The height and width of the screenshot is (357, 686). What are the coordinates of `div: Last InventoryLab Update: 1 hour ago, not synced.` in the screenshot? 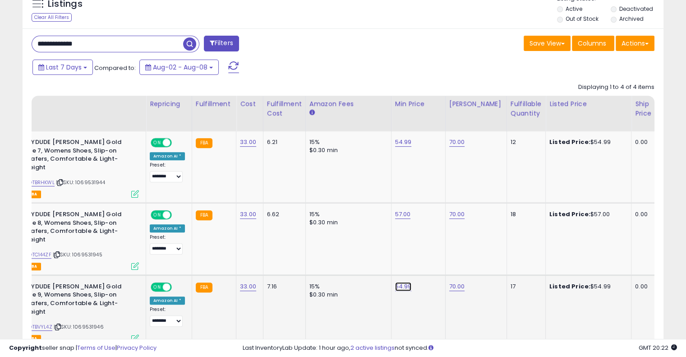 It's located at (459, 348).